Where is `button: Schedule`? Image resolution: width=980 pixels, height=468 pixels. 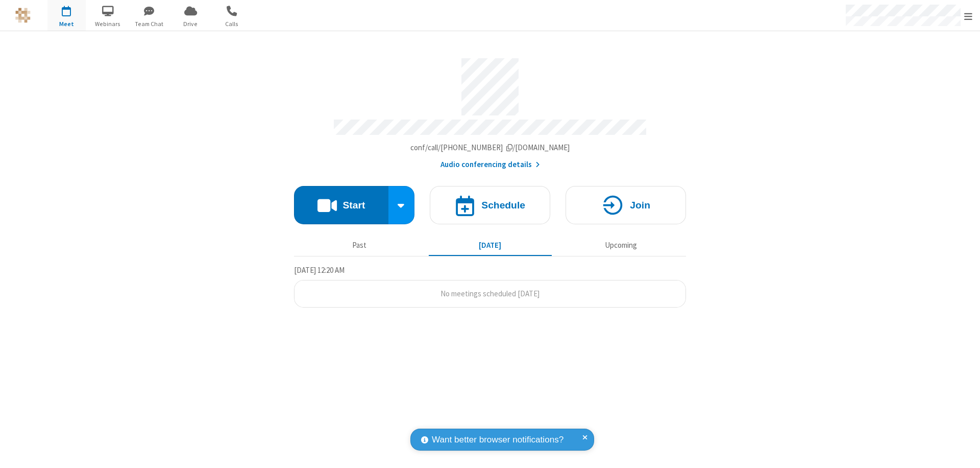
button: Schedule is located at coordinates (490, 205).